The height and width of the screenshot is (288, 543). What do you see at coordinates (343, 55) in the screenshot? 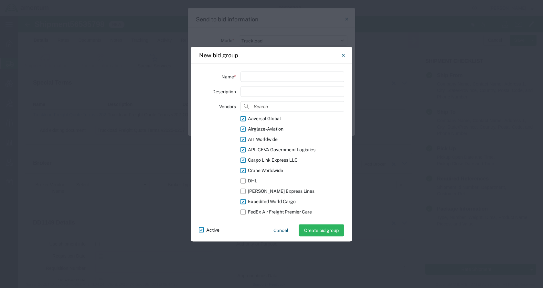
I see `button: Close` at bounding box center [343, 55].